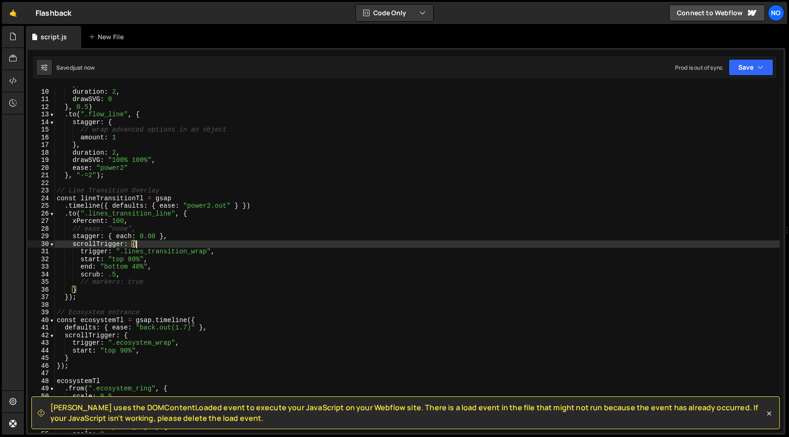 The image size is (789, 437). I want to click on div: 42, so click(41, 335).